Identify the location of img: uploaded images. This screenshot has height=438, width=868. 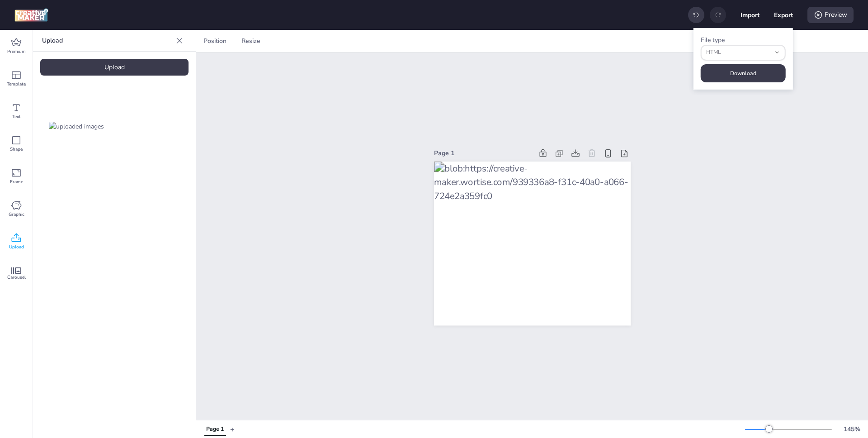
(77, 126).